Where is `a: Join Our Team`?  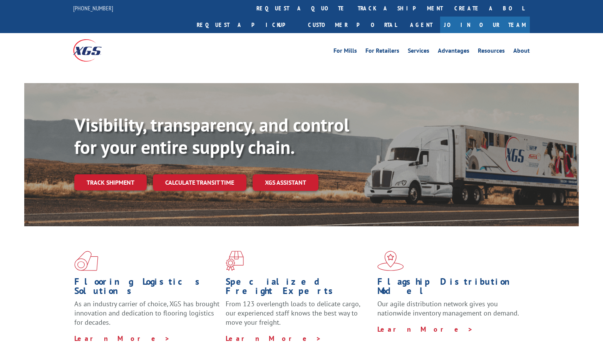 a: Join Our Team is located at coordinates (485, 25).